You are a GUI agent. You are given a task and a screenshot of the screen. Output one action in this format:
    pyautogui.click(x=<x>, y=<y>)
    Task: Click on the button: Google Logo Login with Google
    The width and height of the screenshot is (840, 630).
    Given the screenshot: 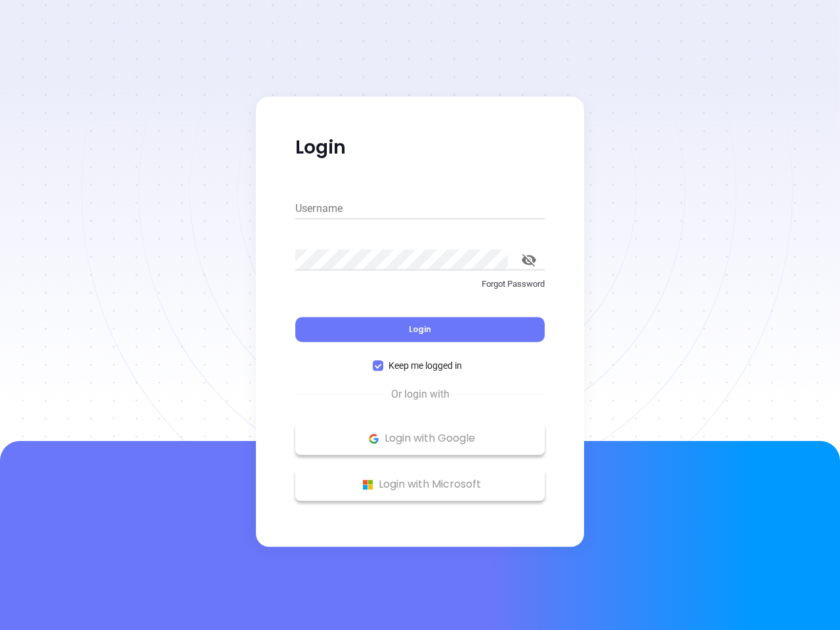 What is the action you would take?
    pyautogui.click(x=420, y=438)
    